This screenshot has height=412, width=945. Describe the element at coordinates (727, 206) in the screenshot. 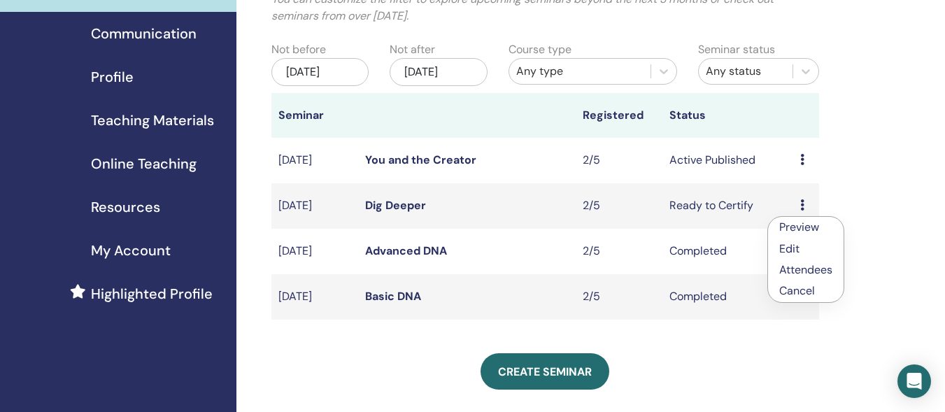

I see `td: Ready to Certify` at that location.